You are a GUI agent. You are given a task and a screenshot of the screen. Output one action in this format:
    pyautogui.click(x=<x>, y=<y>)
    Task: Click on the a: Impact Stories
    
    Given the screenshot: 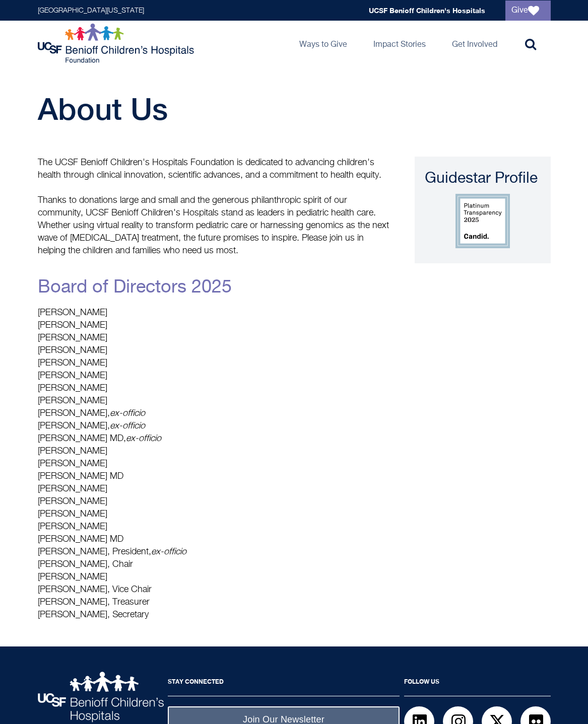 What is the action you would take?
    pyautogui.click(x=399, y=43)
    